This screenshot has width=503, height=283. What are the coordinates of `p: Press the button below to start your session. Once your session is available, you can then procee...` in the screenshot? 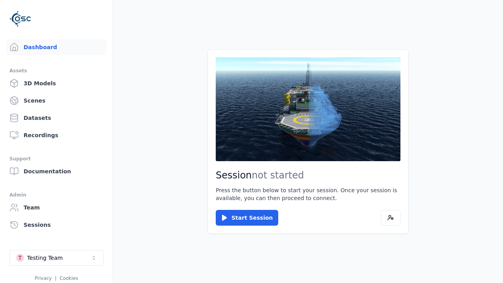 It's located at (308, 194).